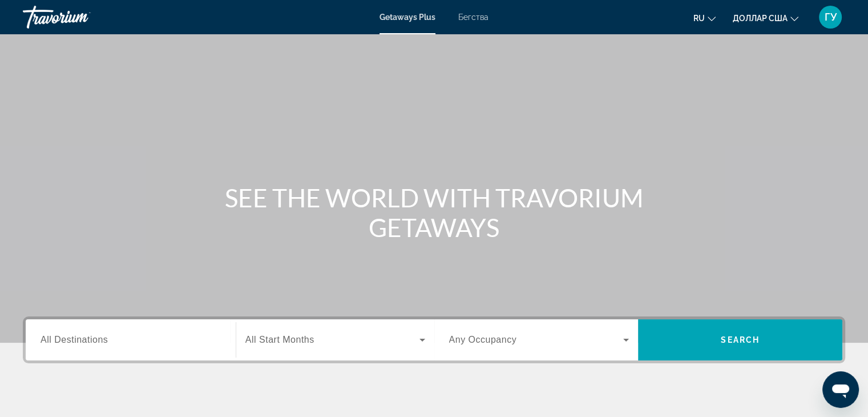 This screenshot has height=417, width=868. Describe the element at coordinates (473, 17) in the screenshot. I see `a: Бегства` at that location.